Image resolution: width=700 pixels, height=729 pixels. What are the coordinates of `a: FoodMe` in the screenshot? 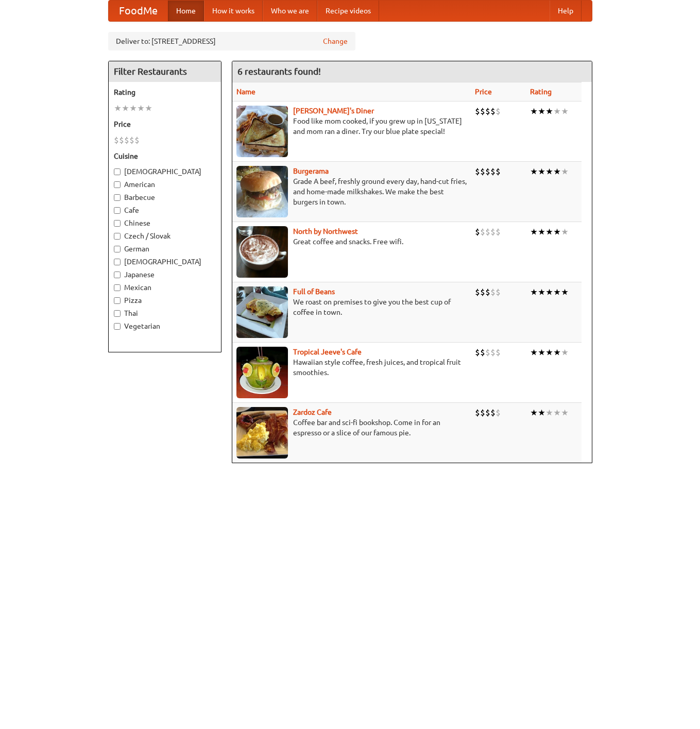 It's located at (138, 11).